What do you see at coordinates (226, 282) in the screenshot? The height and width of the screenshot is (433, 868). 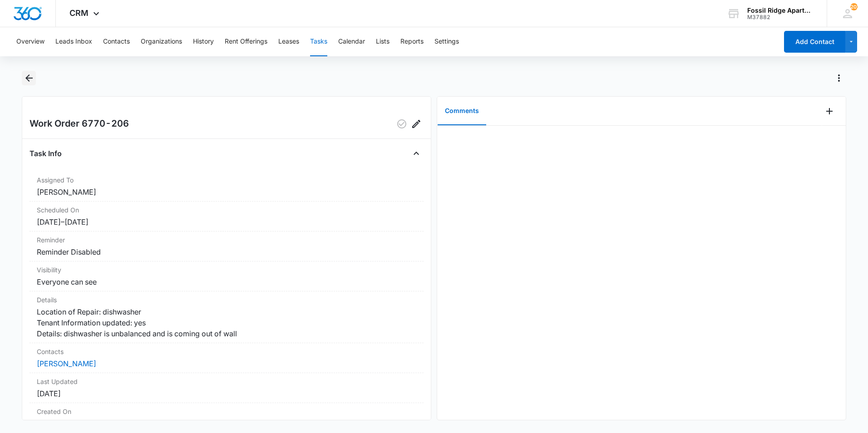 I see `dd: Everyone can see` at bounding box center [226, 282].